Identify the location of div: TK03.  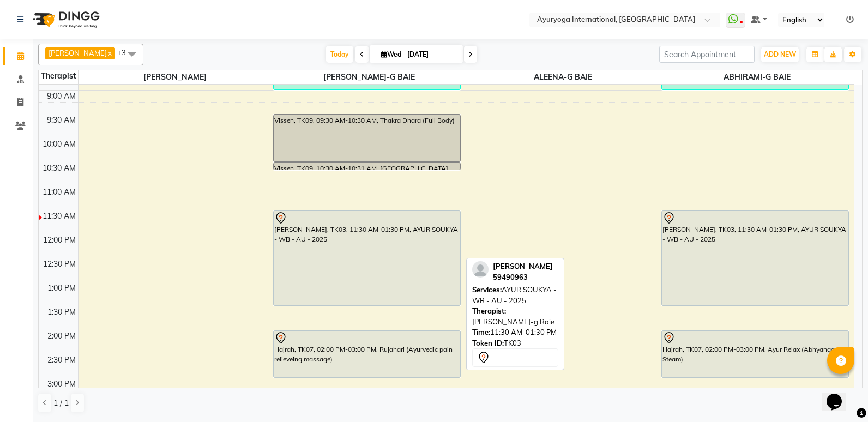
(515, 343).